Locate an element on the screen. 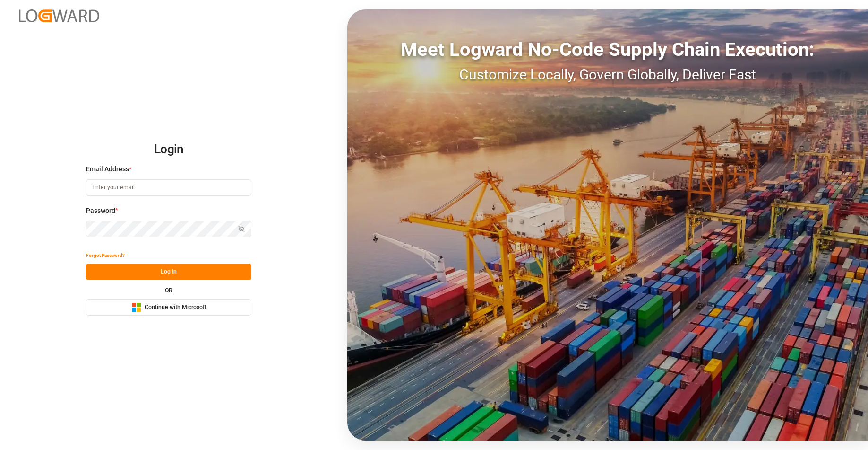 This screenshot has height=450, width=868. small: OR is located at coordinates (169, 290).